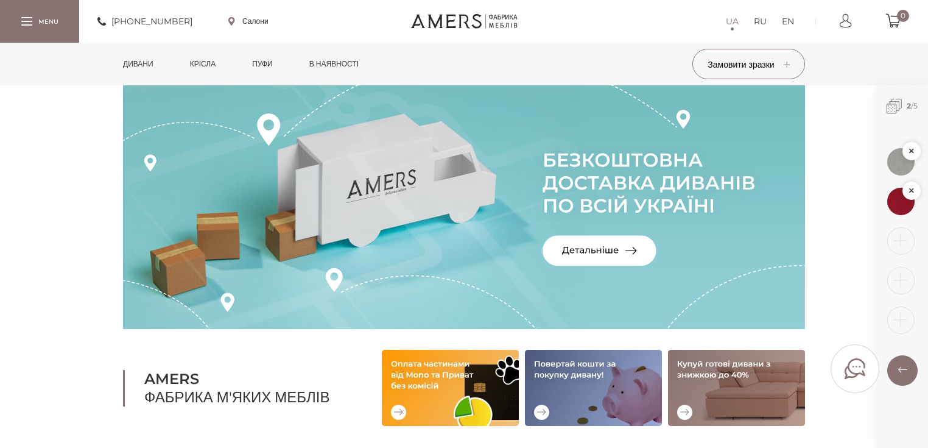 This screenshot has width=928, height=448. What do you see at coordinates (903, 16) in the screenshot?
I see `span: 0` at bounding box center [903, 16].